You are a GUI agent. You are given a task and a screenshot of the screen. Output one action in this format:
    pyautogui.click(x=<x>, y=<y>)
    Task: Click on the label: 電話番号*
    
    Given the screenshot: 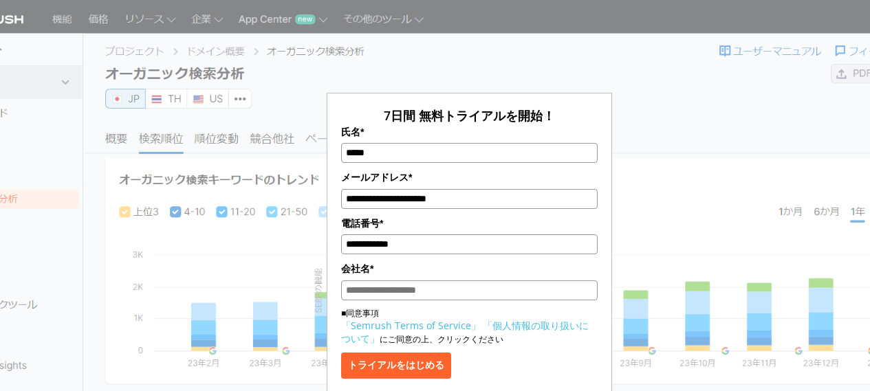 What is the action you would take?
    pyautogui.click(x=469, y=224)
    